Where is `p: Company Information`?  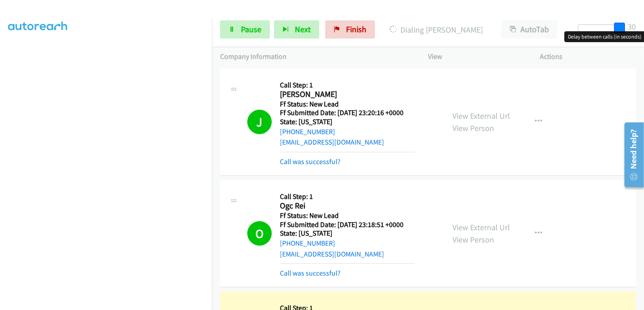
p: Company Information is located at coordinates (316, 56).